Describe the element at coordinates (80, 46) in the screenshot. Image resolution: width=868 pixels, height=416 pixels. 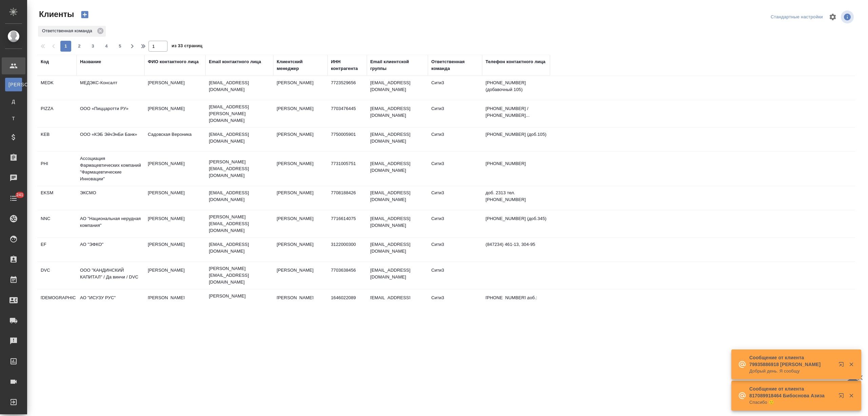
I see `button: 2` at that location.